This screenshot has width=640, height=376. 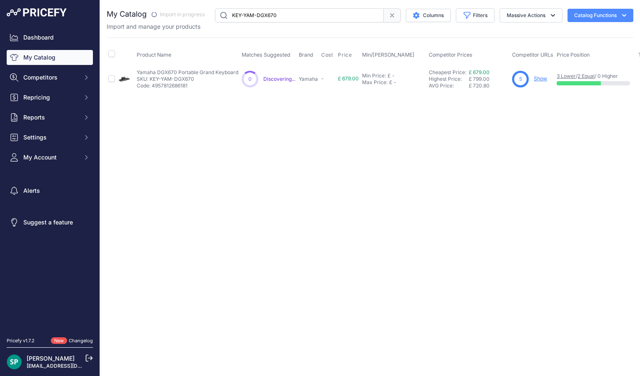 What do you see at coordinates (306, 55) in the screenshot?
I see `span: Brand` at bounding box center [306, 55].